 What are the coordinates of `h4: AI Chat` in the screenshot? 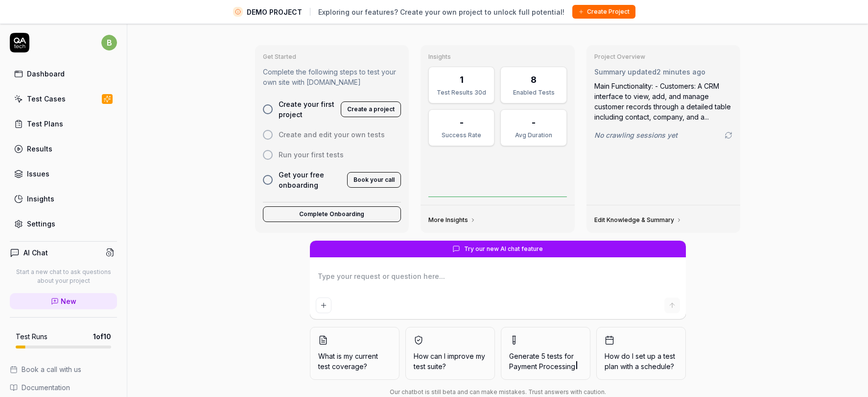 It's located at (36, 252).